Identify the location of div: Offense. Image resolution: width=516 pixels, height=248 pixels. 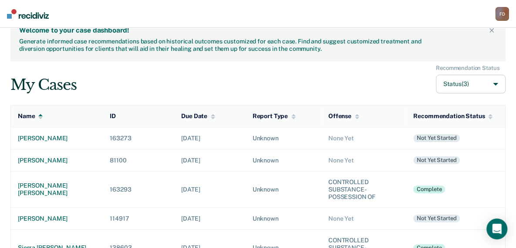
(343, 116).